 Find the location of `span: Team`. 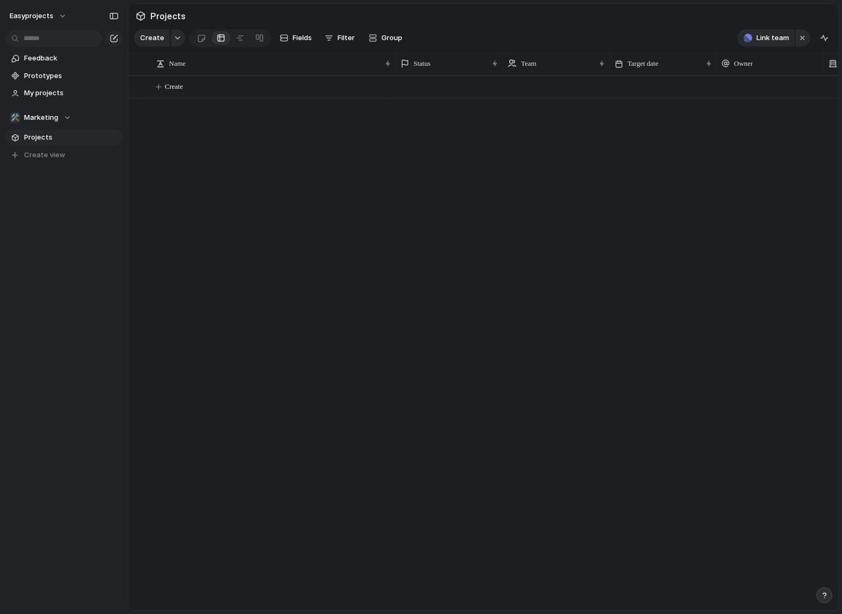

span: Team is located at coordinates (529, 64).